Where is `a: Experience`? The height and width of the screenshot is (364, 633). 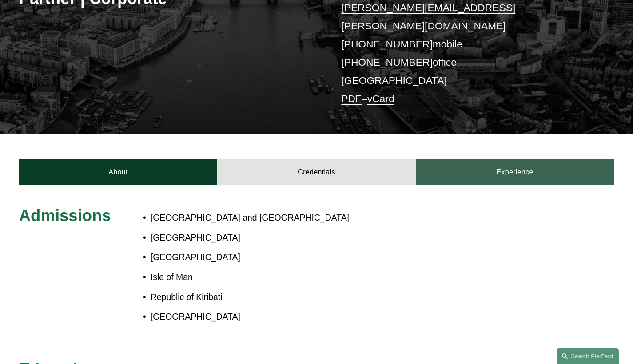 a: Experience is located at coordinates (515, 172).